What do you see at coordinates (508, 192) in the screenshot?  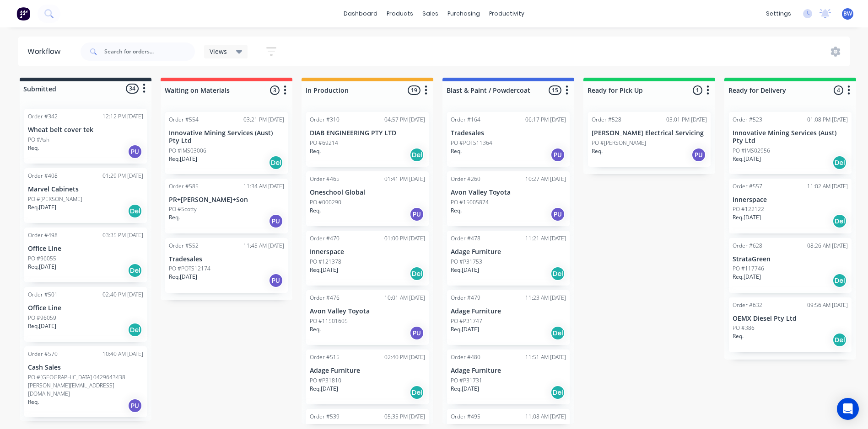 I see `p: Avon Valley Toyota` at bounding box center [508, 192].